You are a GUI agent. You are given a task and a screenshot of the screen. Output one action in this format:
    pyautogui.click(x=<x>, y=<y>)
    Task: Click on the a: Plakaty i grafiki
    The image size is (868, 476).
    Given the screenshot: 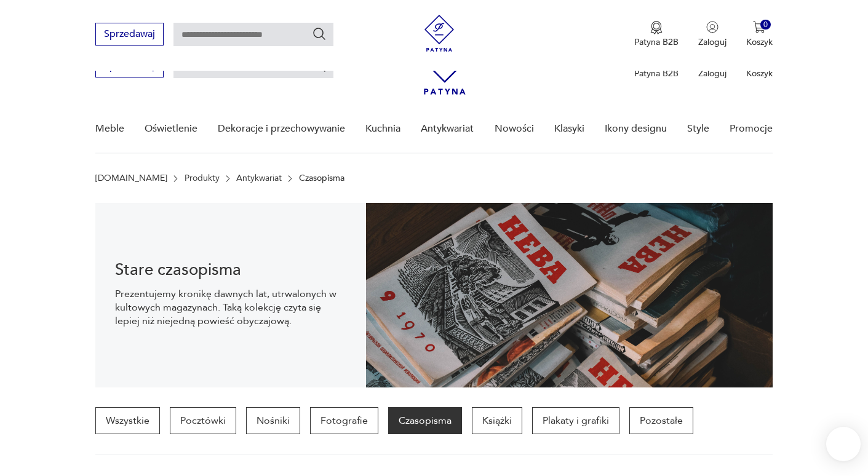 What is the action you would take?
    pyautogui.click(x=576, y=421)
    